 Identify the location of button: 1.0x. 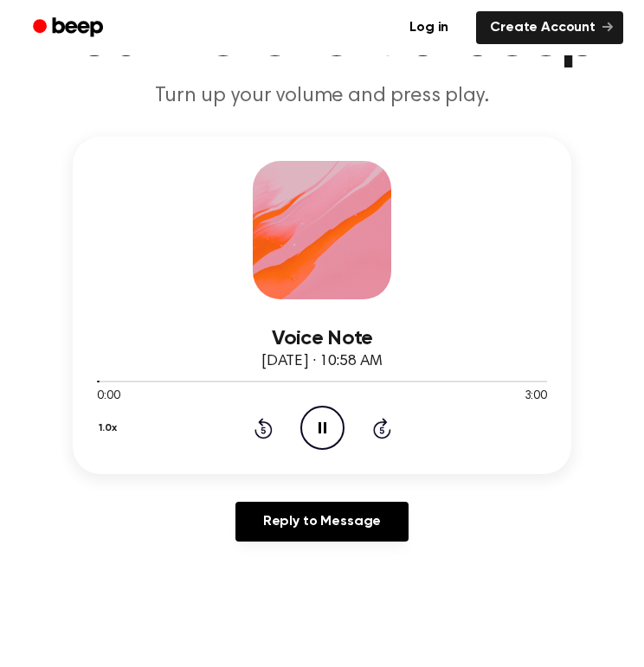
(110, 428).